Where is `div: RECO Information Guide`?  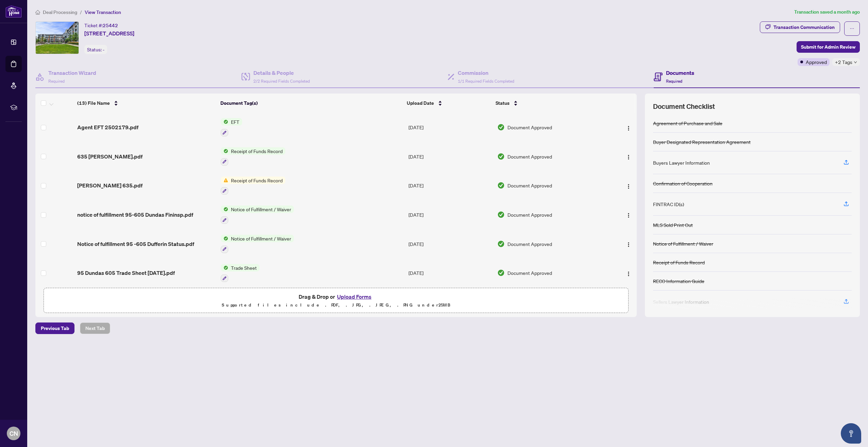
div: RECO Information Guide is located at coordinates (679, 281).